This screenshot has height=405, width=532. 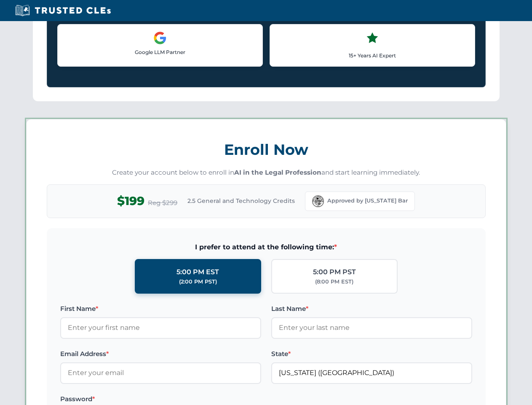 I want to click on div: 5:00 PM PST, so click(x=334, y=272).